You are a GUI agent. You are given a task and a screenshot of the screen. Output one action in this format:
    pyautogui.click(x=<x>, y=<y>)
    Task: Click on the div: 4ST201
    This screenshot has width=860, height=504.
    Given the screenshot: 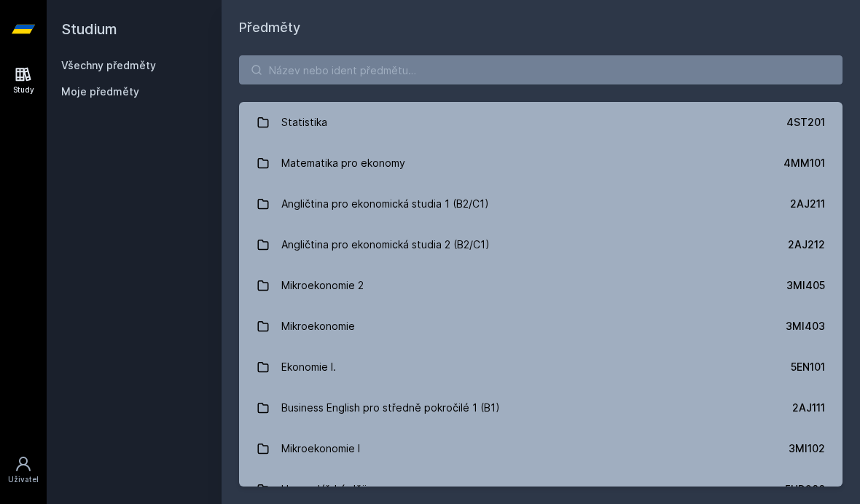 What is the action you would take?
    pyautogui.click(x=805, y=122)
    